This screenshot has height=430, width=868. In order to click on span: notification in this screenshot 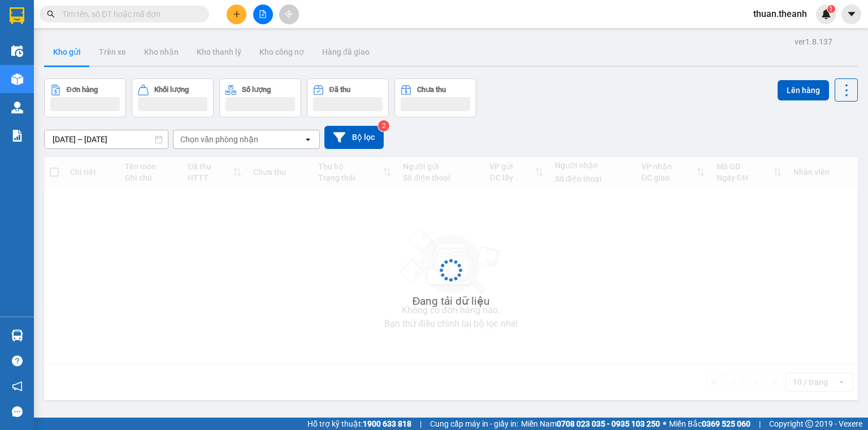, I will do `click(17, 386)`.